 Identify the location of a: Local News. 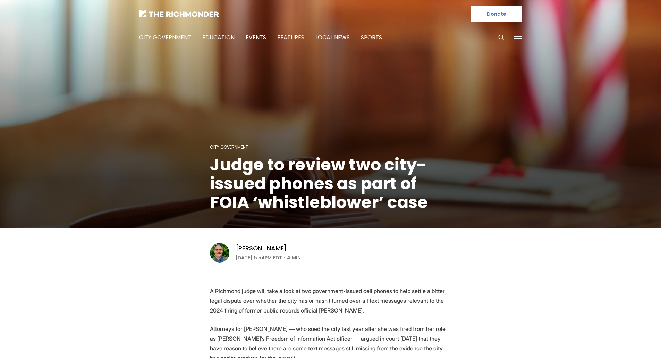
(332, 37).